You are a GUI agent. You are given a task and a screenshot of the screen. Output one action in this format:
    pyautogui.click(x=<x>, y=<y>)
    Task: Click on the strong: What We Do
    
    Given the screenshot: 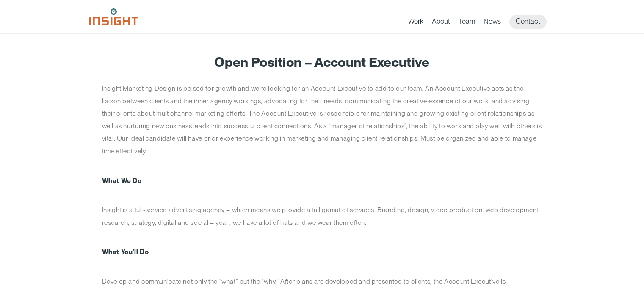 What is the action you would take?
    pyautogui.click(x=122, y=180)
    